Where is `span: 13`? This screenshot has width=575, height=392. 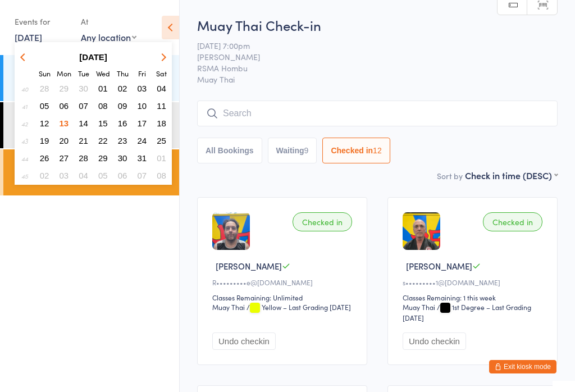
span: 13 is located at coordinates (64, 123).